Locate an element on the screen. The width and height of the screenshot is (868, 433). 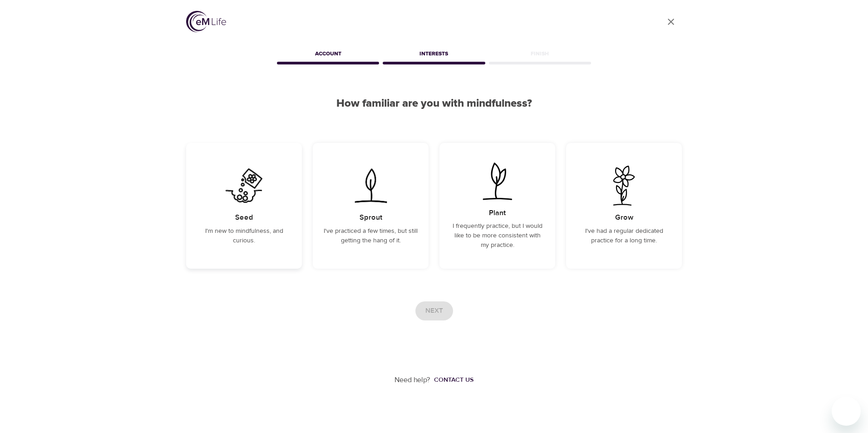
h2: How familiar are you with mindfulness? is located at coordinates (434, 103).